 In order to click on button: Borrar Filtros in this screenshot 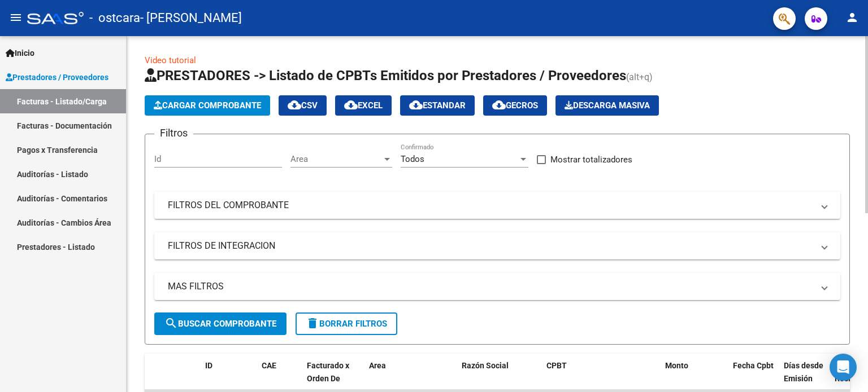, I will do `click(346, 324)`.